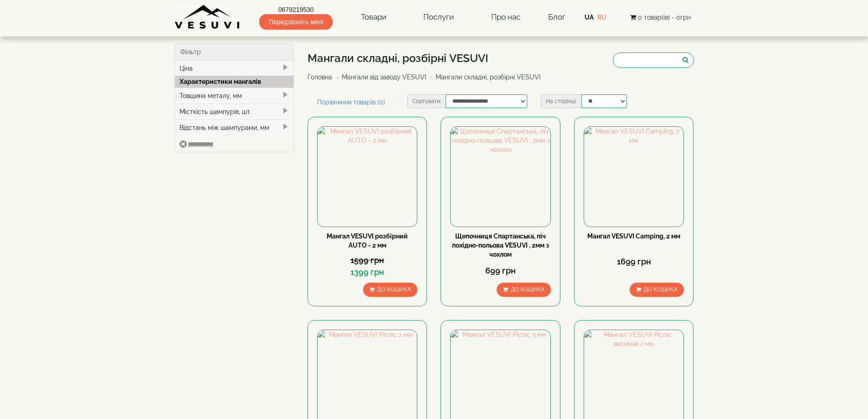  Describe the element at coordinates (374, 17) in the screenshot. I see `a: Товари` at that location.